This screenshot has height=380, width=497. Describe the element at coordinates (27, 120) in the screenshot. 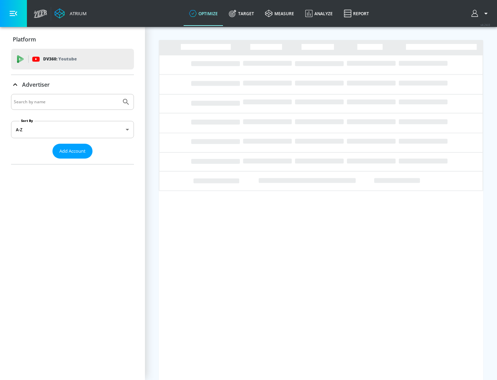

I see `label: Sort By` at that location.